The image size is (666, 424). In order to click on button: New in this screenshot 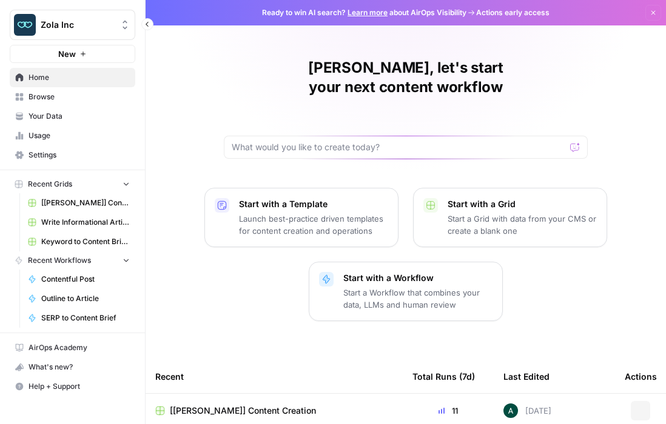, I will do `click(72, 54)`.